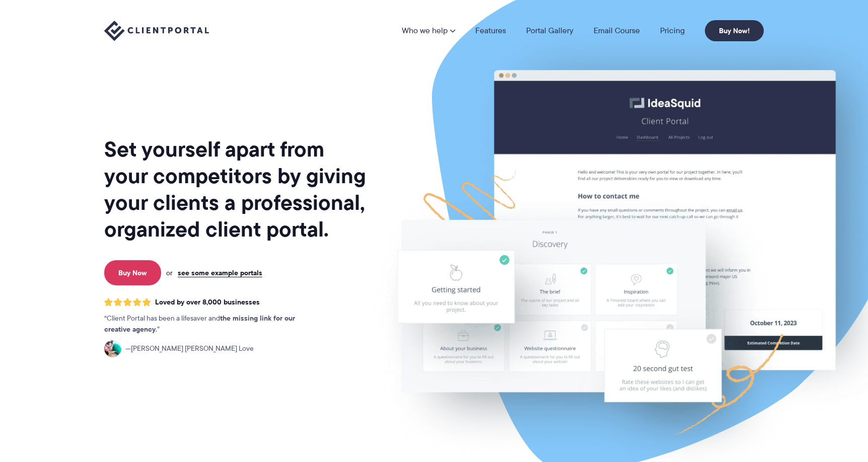 This screenshot has height=462, width=868. I want to click on span: Loved by over 8,000 businesses, so click(208, 302).